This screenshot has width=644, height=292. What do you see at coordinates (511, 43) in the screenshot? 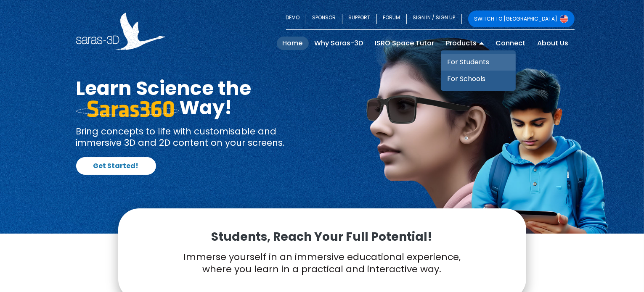
I see `a: Connect` at bounding box center [511, 43].